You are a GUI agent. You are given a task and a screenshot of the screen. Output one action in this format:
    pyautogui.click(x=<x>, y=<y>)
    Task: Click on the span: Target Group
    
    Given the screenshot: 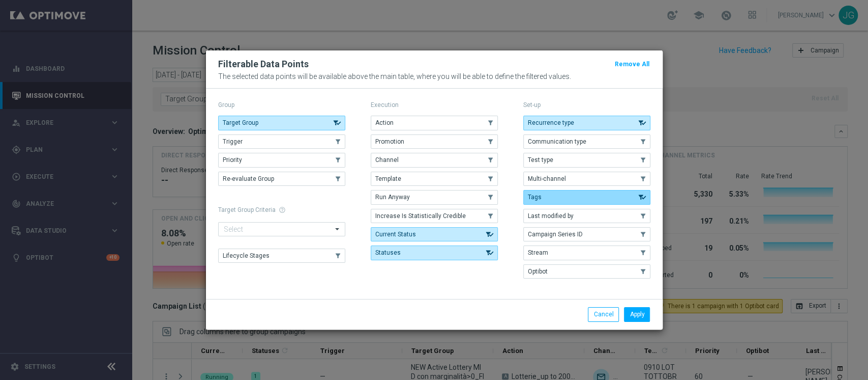 What is the action you would take?
    pyautogui.click(x=241, y=123)
    